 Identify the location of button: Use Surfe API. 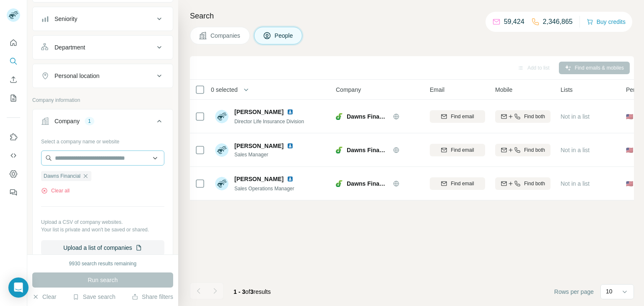
(14, 156).